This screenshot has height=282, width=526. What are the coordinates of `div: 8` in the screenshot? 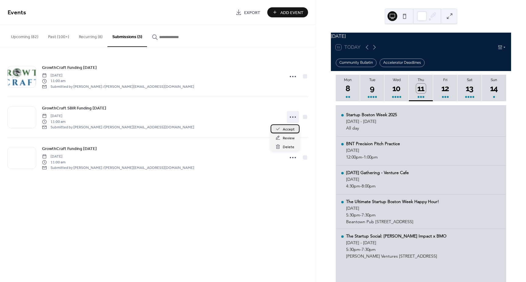 It's located at (348, 88).